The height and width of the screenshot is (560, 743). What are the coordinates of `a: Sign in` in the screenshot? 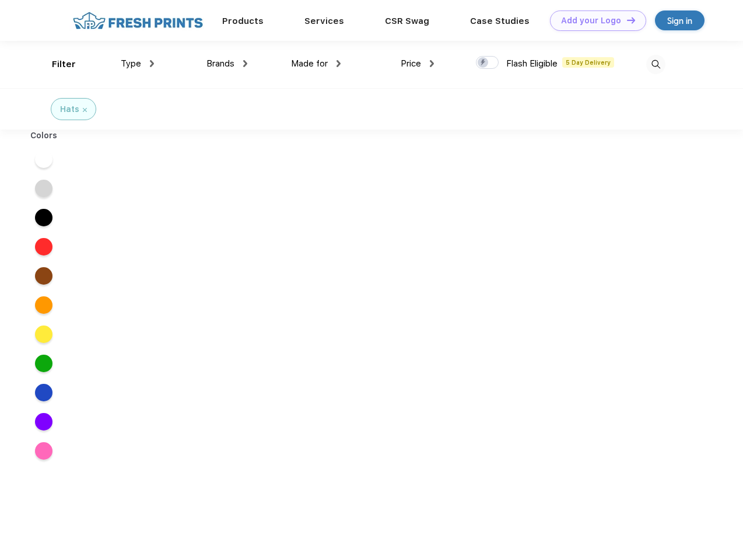 It's located at (680, 21).